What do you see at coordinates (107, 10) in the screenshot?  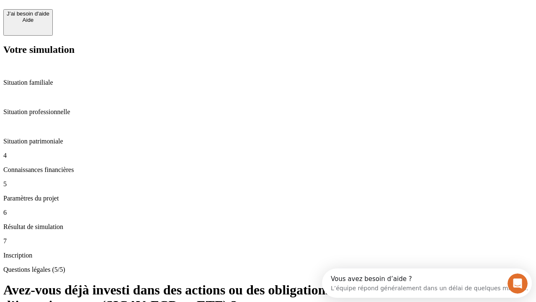 I see `div: Vous avez besoin d’aide ?` at bounding box center [107, 10].